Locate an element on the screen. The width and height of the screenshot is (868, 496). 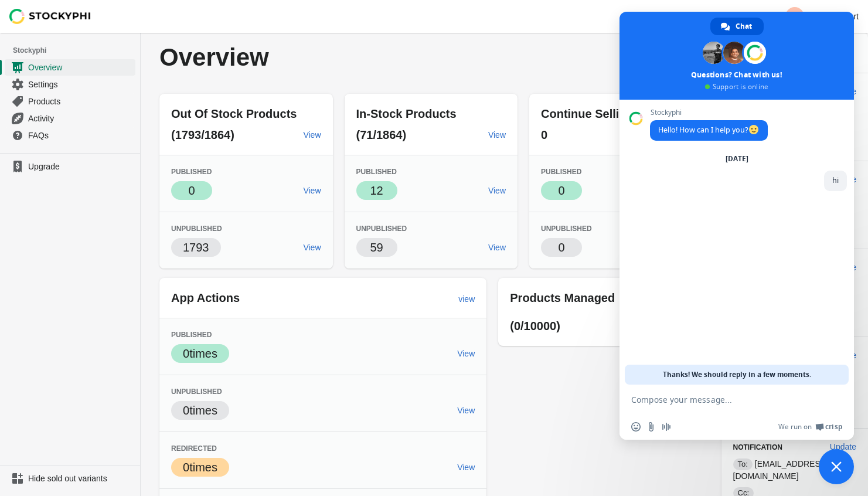
span: Insert an emoji is located at coordinates (636, 427).